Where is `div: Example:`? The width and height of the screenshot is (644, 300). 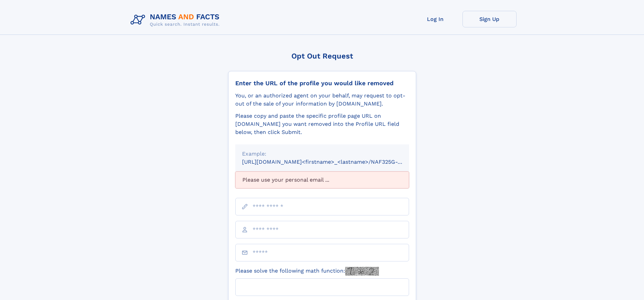
div: Example: is located at coordinates (322, 154).